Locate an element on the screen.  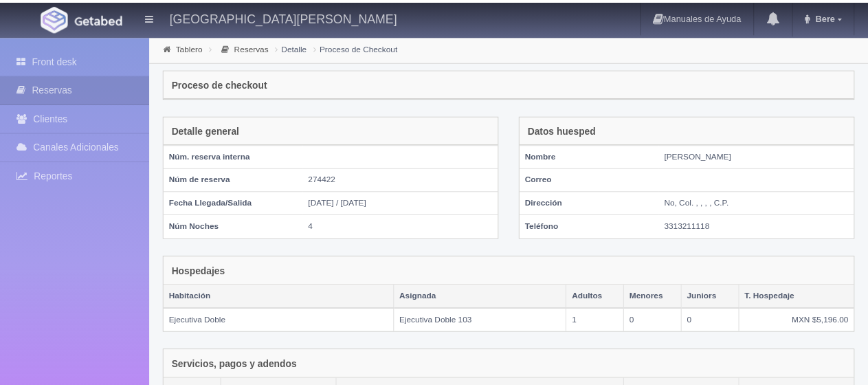
th: Correo is located at coordinates (597, 180).